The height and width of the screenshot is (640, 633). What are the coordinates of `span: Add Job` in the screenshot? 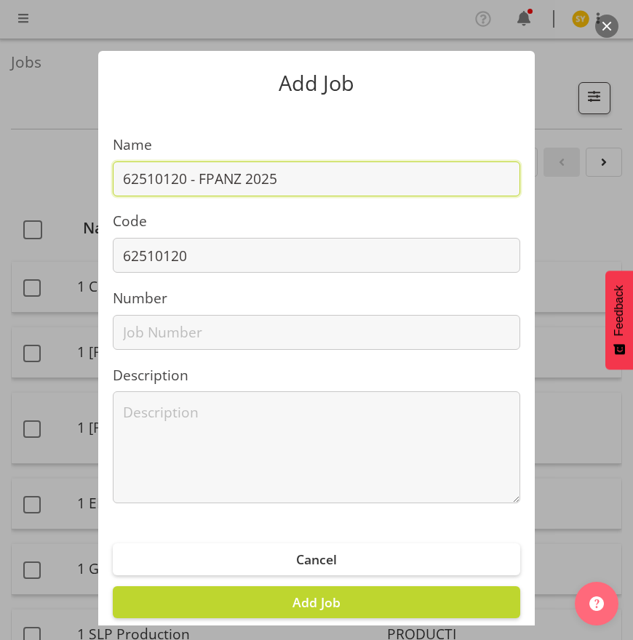 It's located at (316, 602).